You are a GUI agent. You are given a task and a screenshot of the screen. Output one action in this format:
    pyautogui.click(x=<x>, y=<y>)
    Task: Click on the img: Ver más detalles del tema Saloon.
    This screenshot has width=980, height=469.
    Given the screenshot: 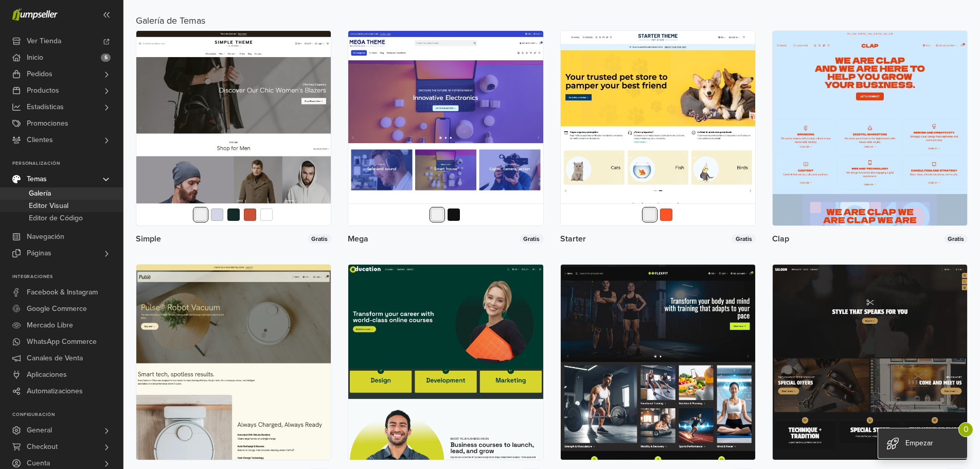 What is the action you would take?
    pyautogui.click(x=870, y=362)
    